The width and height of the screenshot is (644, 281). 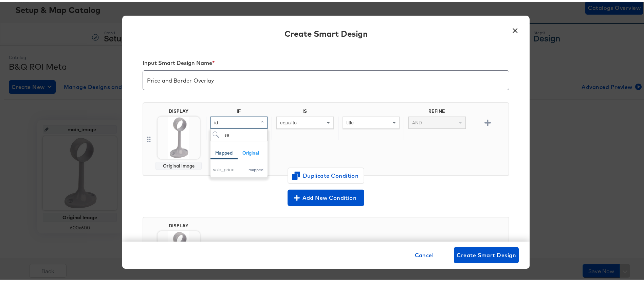 I want to click on div: IS, so click(x=304, y=111).